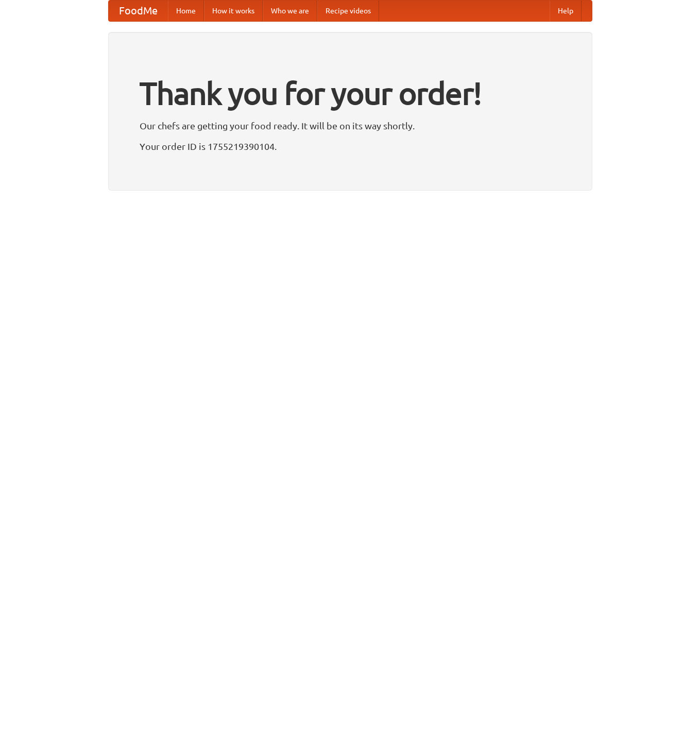  What do you see at coordinates (348, 11) in the screenshot?
I see `a: Recipe videos` at bounding box center [348, 11].